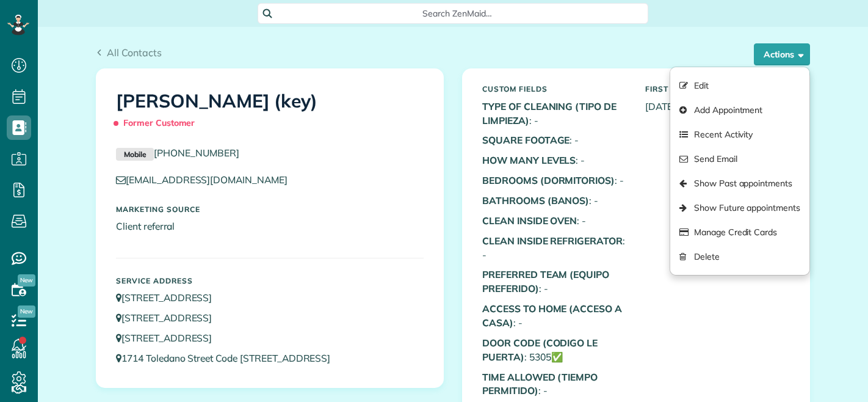 The height and width of the screenshot is (402, 868). I want to click on b: PREFERRED TEAM (EQUIPO PREFERIDO), so click(546, 281).